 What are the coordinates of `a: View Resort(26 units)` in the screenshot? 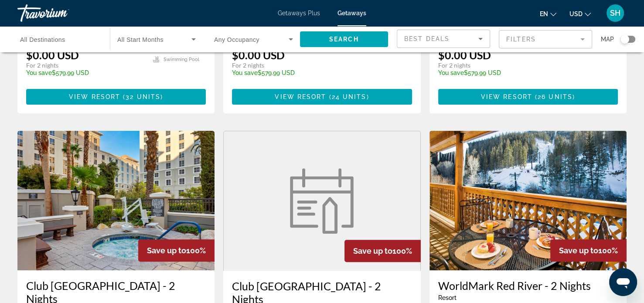 It's located at (528, 97).